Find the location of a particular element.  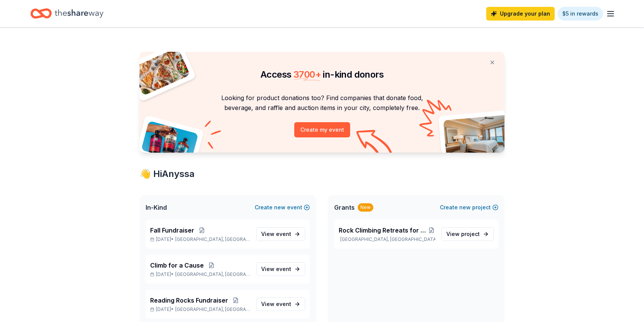

a: Upgrade your plan is located at coordinates (520, 14).